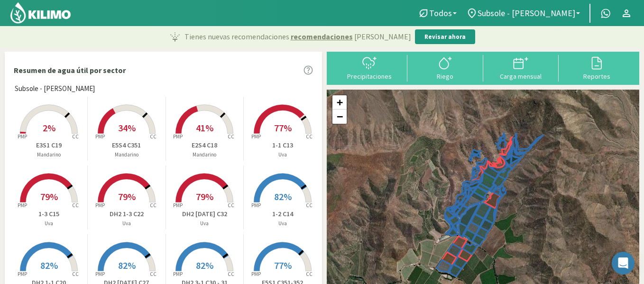 This screenshot has width=644, height=284. Describe the element at coordinates (126, 146) in the screenshot. I see `p: E5S4 C351` at that location.